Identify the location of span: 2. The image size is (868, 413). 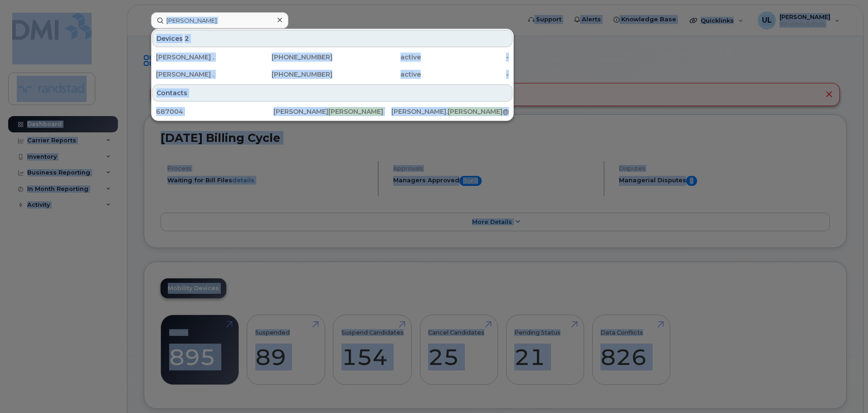
(187, 38).